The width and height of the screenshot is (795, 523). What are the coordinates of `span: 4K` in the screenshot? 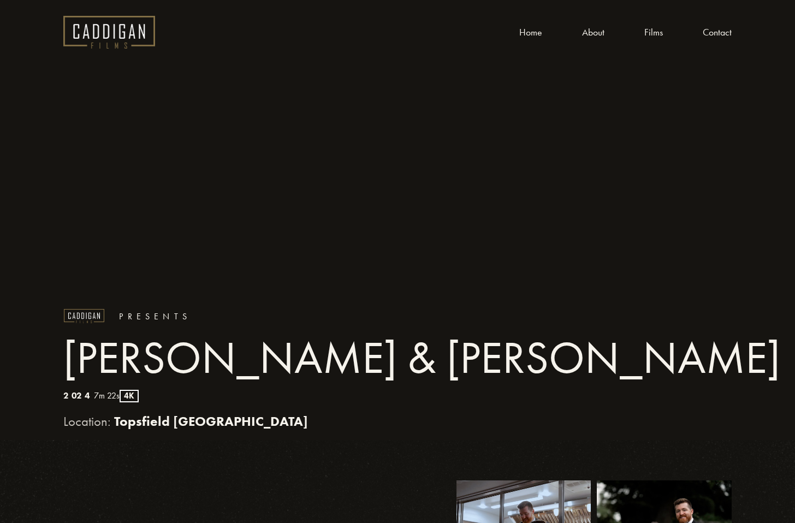 It's located at (129, 396).